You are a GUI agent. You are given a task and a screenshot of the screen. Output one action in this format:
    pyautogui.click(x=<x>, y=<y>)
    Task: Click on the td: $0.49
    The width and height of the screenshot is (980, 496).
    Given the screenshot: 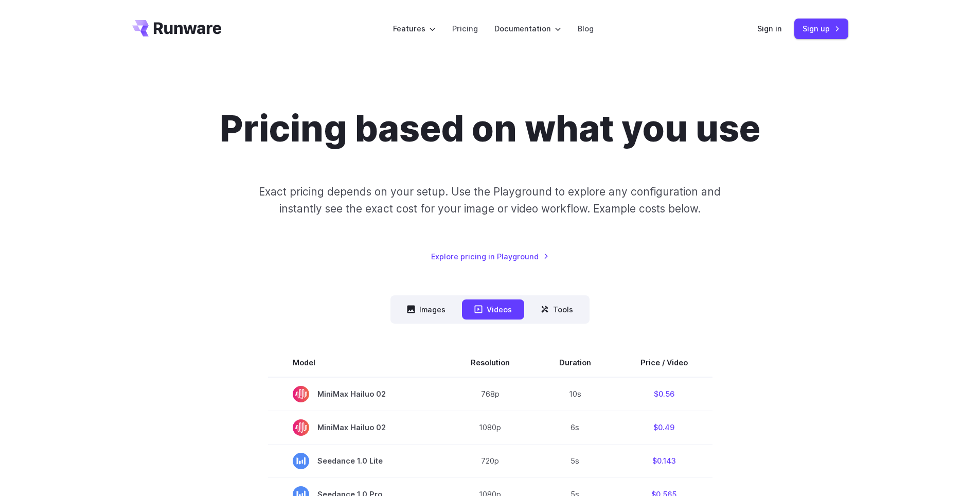 What is the action you would take?
    pyautogui.click(x=664, y=427)
    